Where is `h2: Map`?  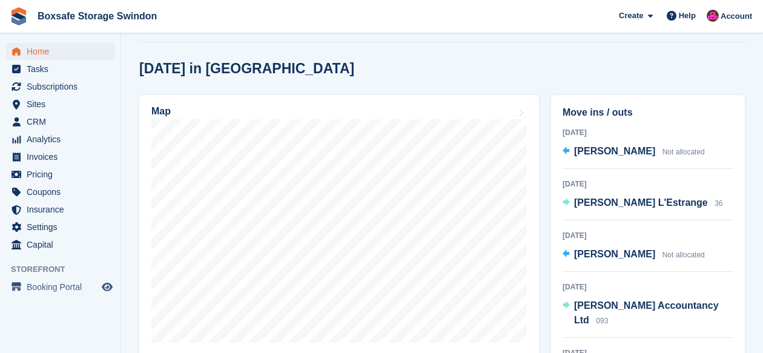
h2: Map is located at coordinates (161, 111).